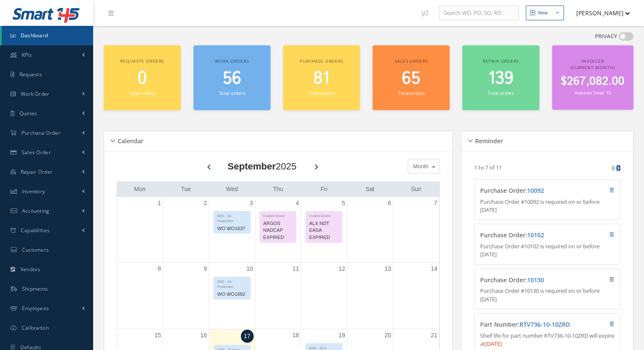  Describe the element at coordinates (416, 189) in the screenshot. I see `a: Sunday` at that location.